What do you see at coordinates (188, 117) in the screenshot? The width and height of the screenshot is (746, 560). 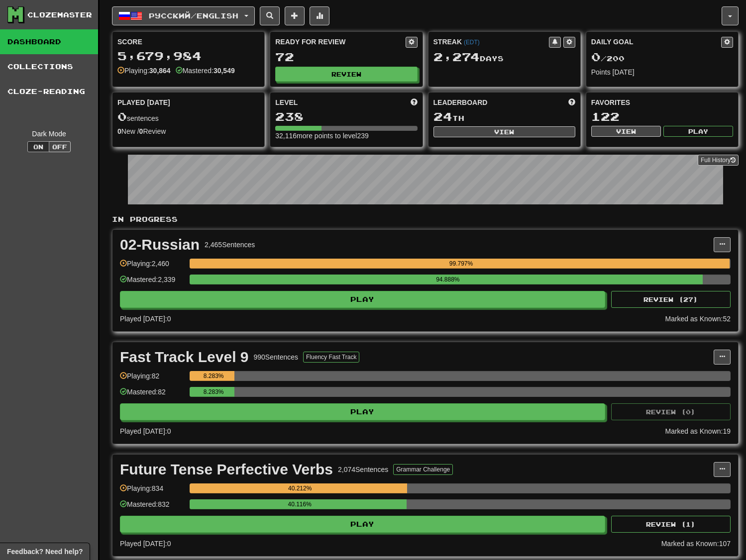 I see `div: sentences` at bounding box center [188, 117].